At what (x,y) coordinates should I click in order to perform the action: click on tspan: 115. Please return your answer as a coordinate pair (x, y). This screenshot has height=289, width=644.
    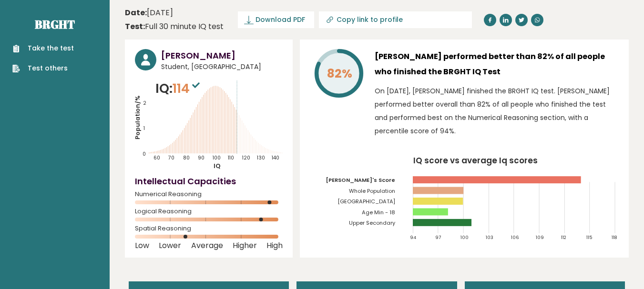
    Looking at the image, I should click on (589, 237).